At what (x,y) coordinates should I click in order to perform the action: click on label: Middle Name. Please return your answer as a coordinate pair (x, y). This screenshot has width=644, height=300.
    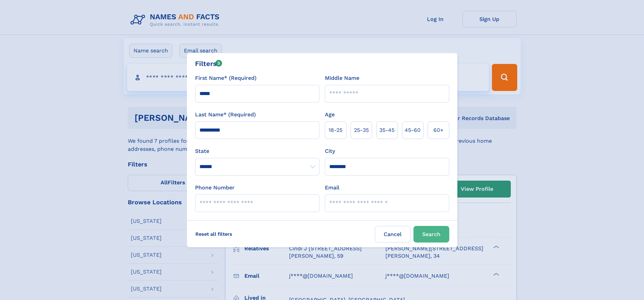
    Looking at the image, I should click on (342, 78).